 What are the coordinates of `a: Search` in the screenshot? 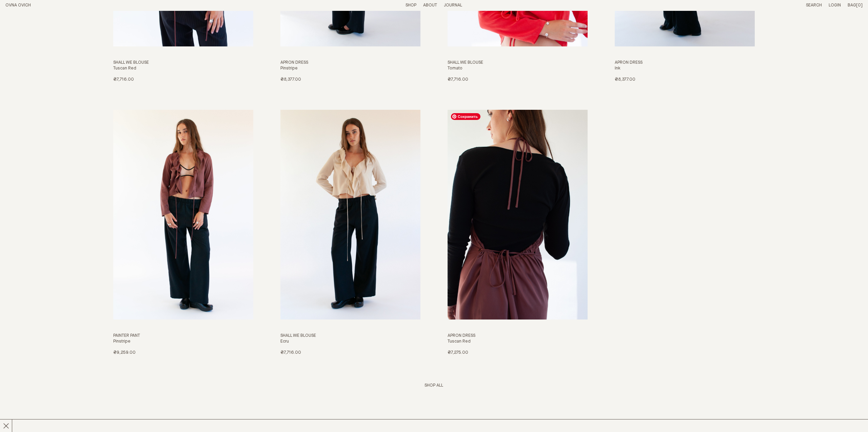 It's located at (813, 5).